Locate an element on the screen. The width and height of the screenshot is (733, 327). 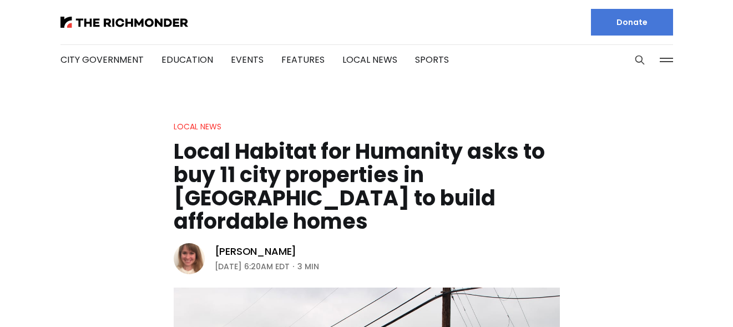
span: 3 min is located at coordinates (308, 266).